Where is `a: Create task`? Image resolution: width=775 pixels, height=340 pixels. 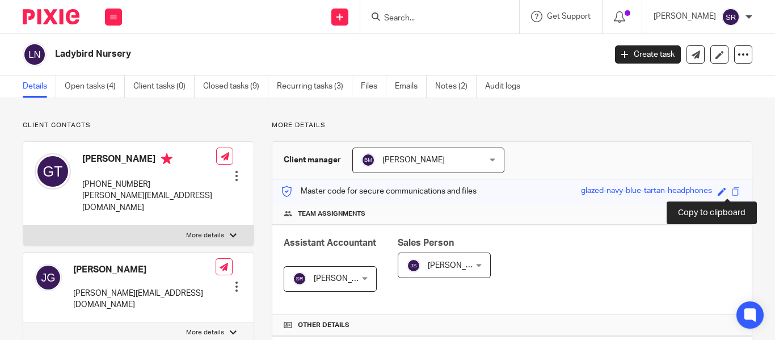
a: Create task is located at coordinates (648, 54).